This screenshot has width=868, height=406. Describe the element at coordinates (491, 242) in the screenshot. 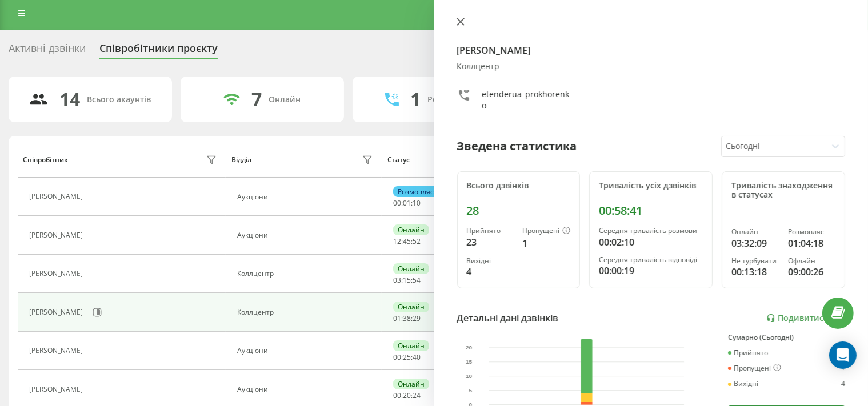

I see `div: 23` at that location.